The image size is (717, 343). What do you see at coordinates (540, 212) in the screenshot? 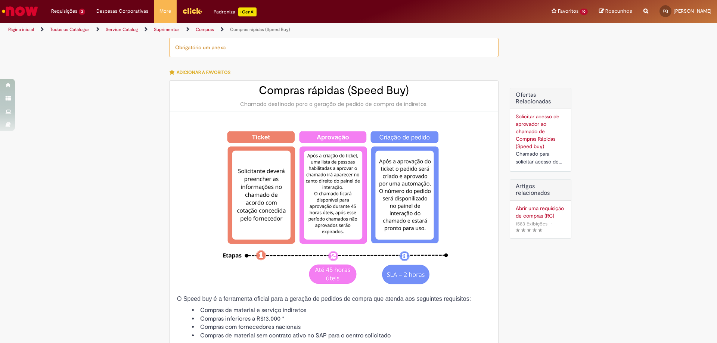
I see `a: Abrir uma requisição de compras (RC)` at bounding box center [540, 212].